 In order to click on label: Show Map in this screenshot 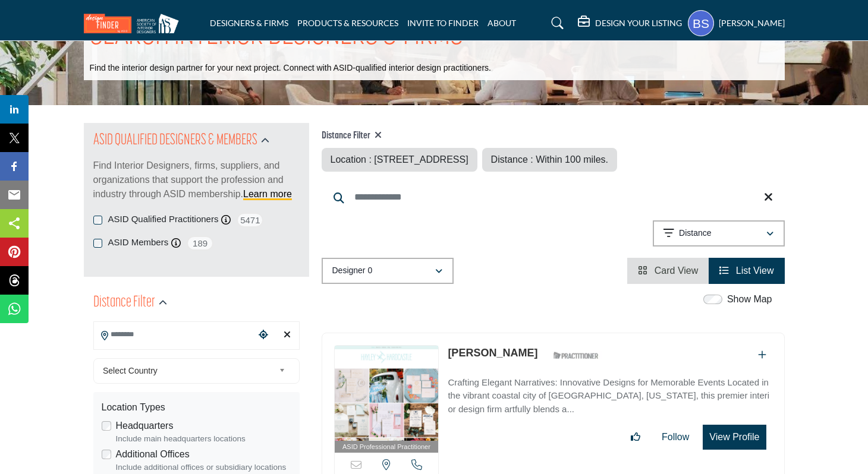, I will do `click(750, 299)`.